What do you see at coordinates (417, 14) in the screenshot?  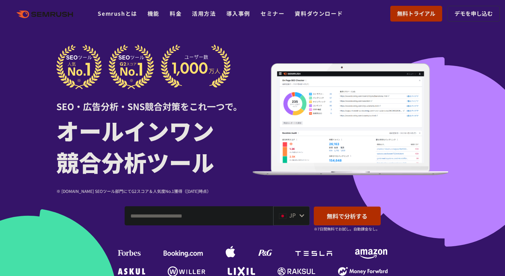 I see `span: 無料トライアル` at bounding box center [417, 14].